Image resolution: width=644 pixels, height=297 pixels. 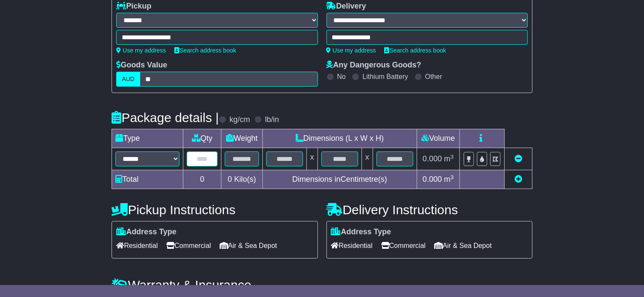 I want to click on td: Volume, so click(x=438, y=139).